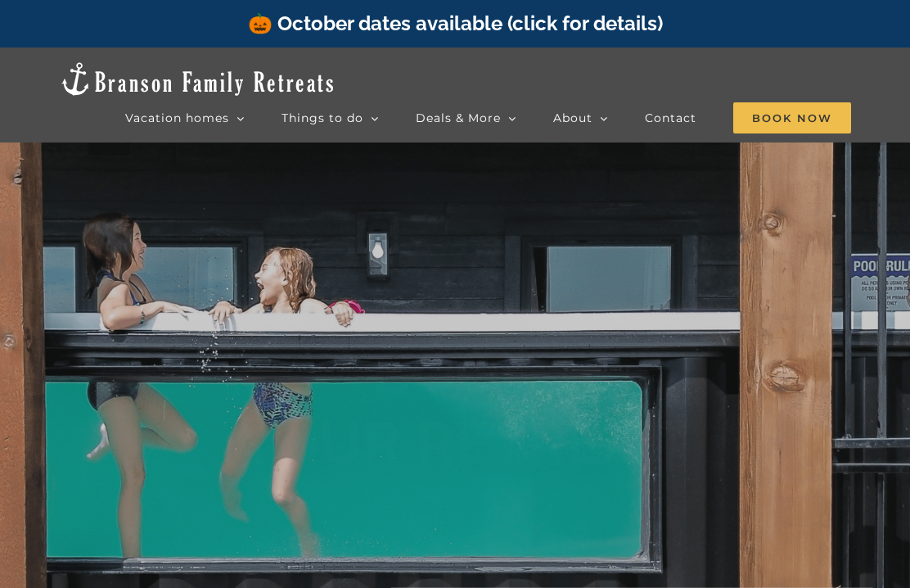 The image size is (910, 588). What do you see at coordinates (329, 118) in the screenshot?
I see `a: Things to do` at bounding box center [329, 118].